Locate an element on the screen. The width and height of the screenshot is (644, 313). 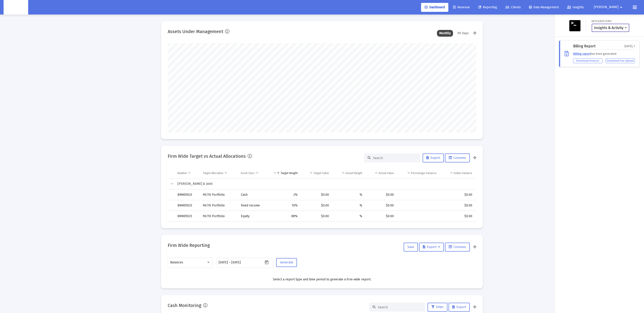
a: Clients is located at coordinates (513, 7).